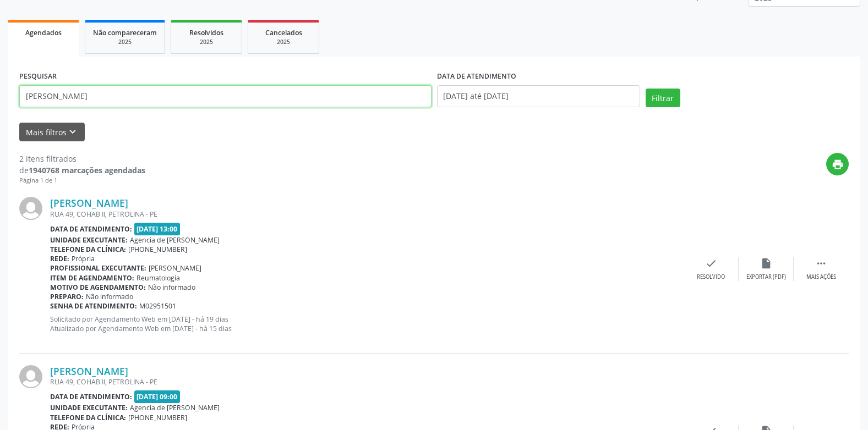 The image size is (868, 430). What do you see at coordinates (98, 287) in the screenshot?
I see `b: Motivo de agendamento:` at bounding box center [98, 287].